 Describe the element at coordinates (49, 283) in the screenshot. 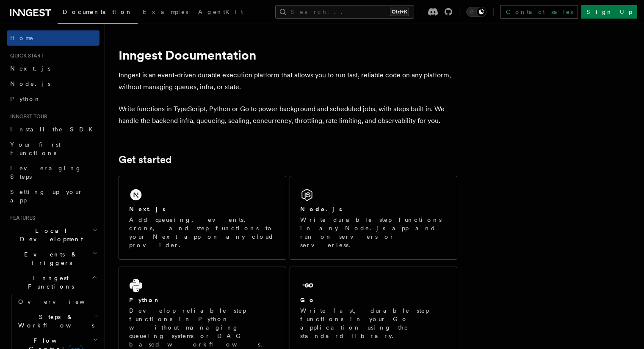

I see `span: Inngest Functions` at that location.